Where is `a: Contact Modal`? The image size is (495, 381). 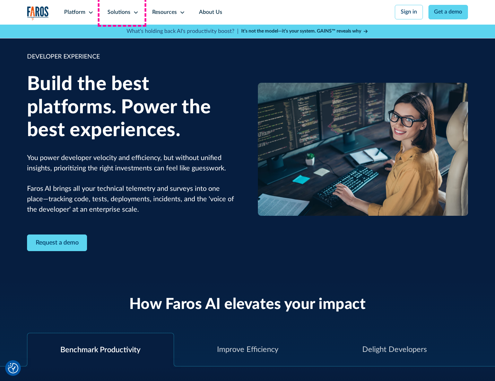 a: Contact Modal is located at coordinates (57, 243).